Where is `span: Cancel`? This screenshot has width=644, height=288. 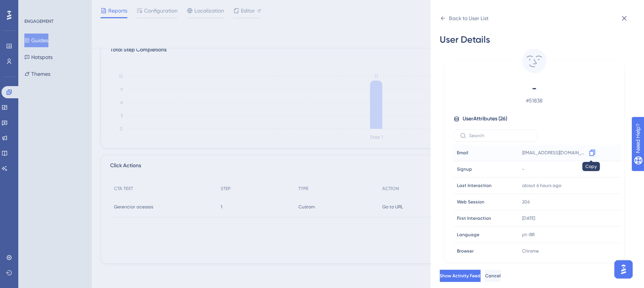 span: Cancel is located at coordinates (493, 276).